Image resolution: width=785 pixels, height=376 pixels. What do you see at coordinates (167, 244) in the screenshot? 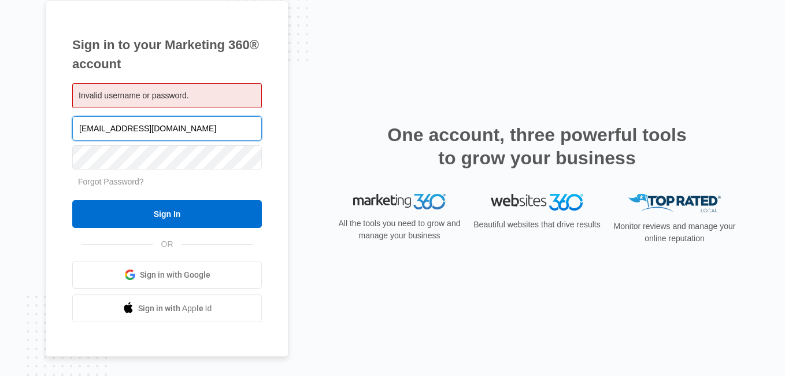
I see `span: OR` at bounding box center [167, 244].